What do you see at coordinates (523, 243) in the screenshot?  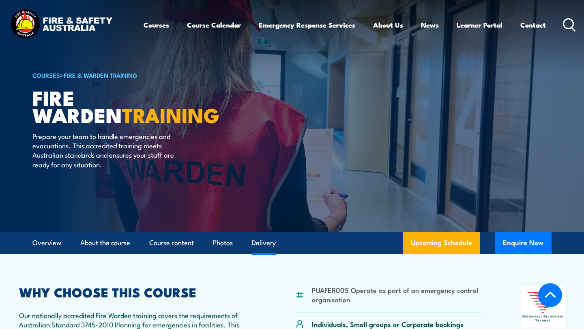 I see `button: Enquire Now` at bounding box center [523, 243].